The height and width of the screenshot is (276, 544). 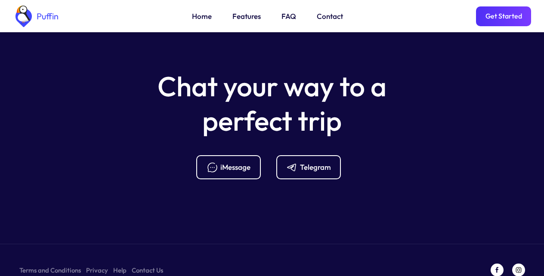 What do you see at coordinates (315, 167) in the screenshot?
I see `div: Telegram` at bounding box center [315, 167].